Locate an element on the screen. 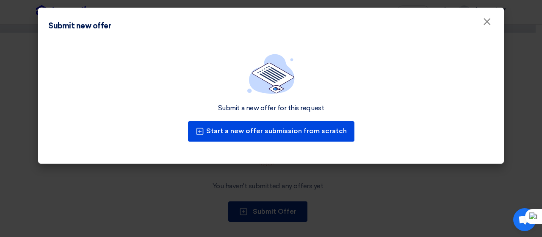 The image size is (542, 237). div: Open chat is located at coordinates (525, 219).